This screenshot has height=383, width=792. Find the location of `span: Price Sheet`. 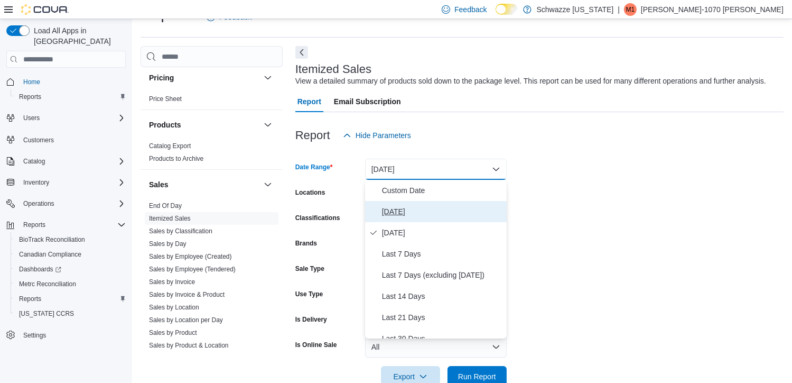

span: Price Sheet is located at coordinates (165, 99).